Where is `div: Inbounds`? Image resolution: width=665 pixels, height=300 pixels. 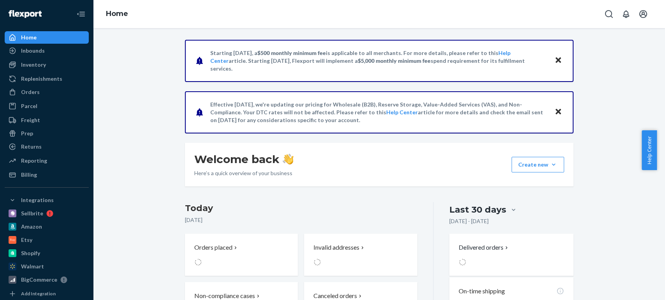 div: Inbounds is located at coordinates (33, 51).